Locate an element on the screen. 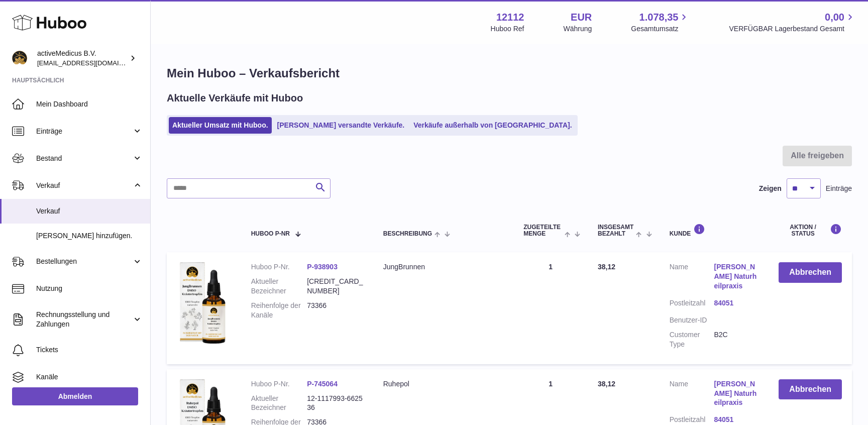 The height and width of the screenshot is (425, 868). a: Aktueller Umsatz mit Huboo. is located at coordinates (220, 125).